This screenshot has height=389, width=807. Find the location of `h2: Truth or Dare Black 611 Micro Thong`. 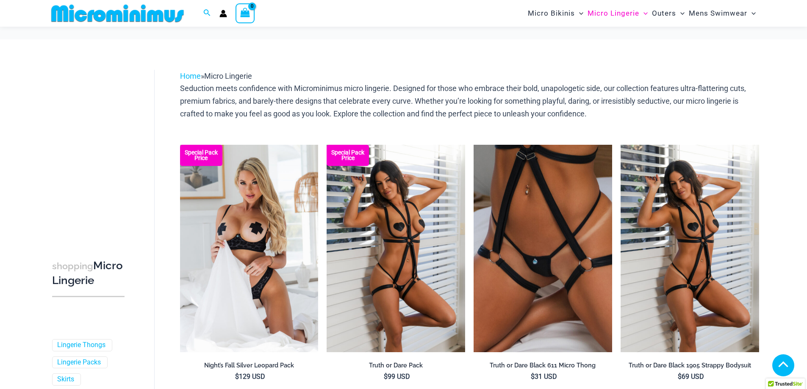

h2: Truth or Dare Black 611 Micro Thong is located at coordinates (542, 365).